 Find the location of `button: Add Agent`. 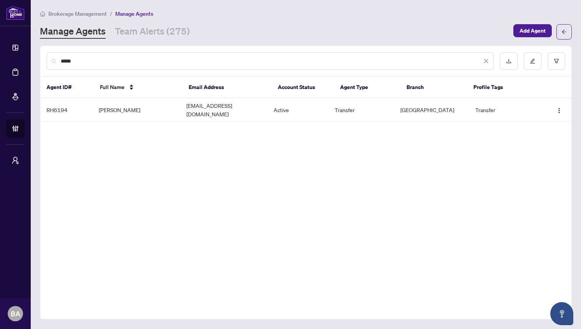

button: Add Agent is located at coordinates (533, 31).